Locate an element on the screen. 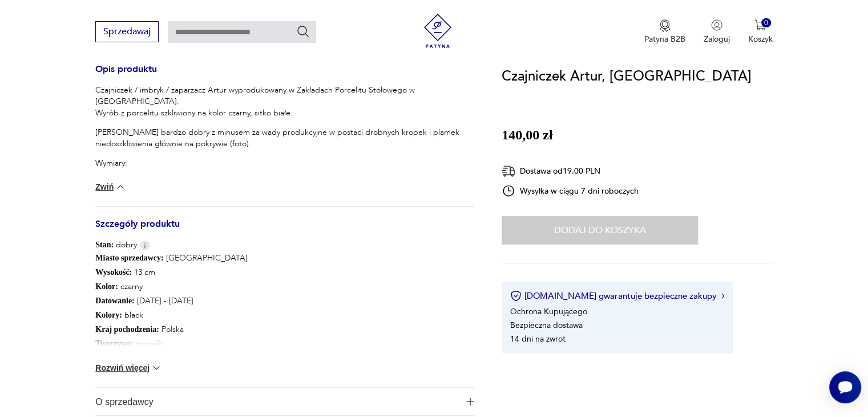  button: Patyna B2B is located at coordinates (665, 32).